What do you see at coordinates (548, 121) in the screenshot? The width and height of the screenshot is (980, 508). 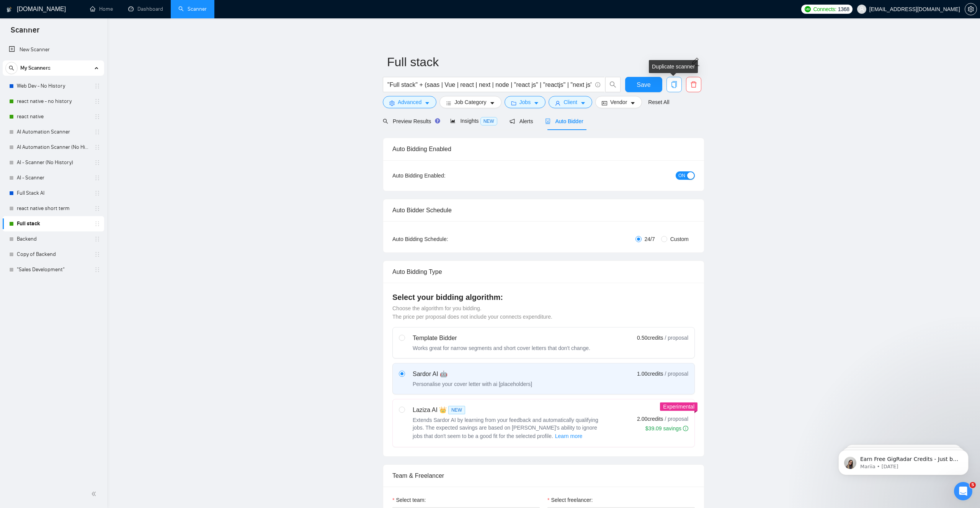 I see `span: robot` at bounding box center [548, 121].